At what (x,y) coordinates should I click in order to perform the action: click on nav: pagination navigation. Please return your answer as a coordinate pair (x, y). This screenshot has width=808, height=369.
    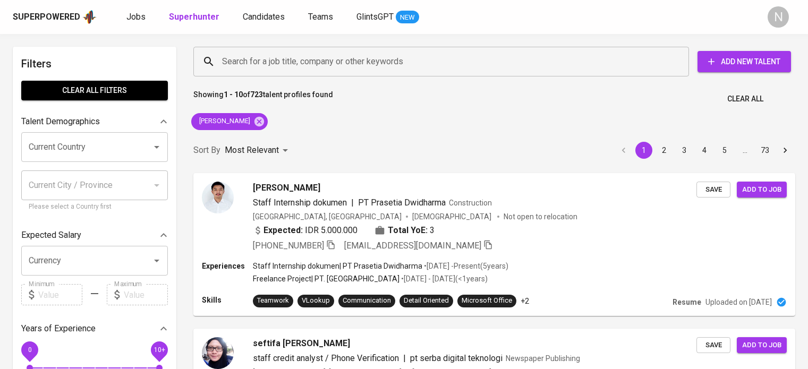
    Looking at the image, I should click on (705, 150).